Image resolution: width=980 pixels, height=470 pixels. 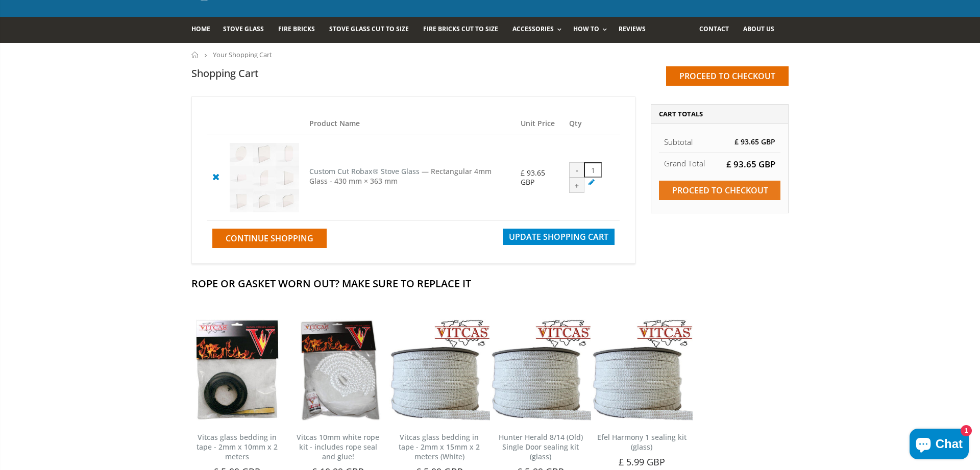 What do you see at coordinates (714, 29) in the screenshot?
I see `span: Contact` at bounding box center [714, 29].